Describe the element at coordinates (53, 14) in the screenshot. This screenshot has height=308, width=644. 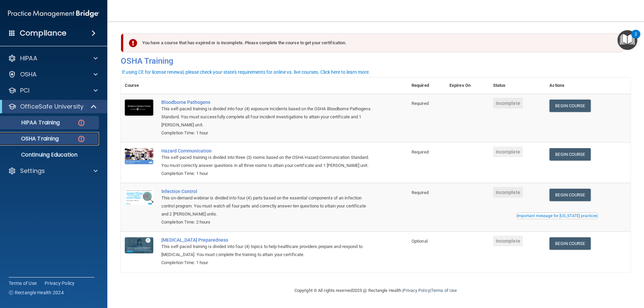
I see `img: PMB logo` at that location.